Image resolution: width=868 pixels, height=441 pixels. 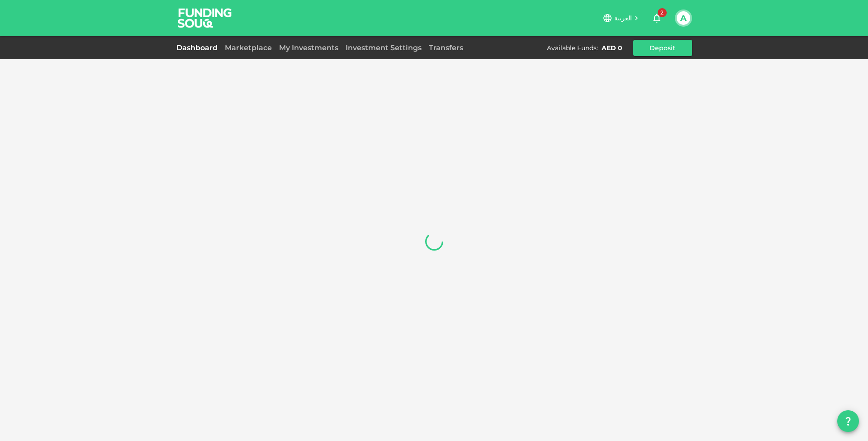 I want to click on button: 2, so click(x=656, y=18).